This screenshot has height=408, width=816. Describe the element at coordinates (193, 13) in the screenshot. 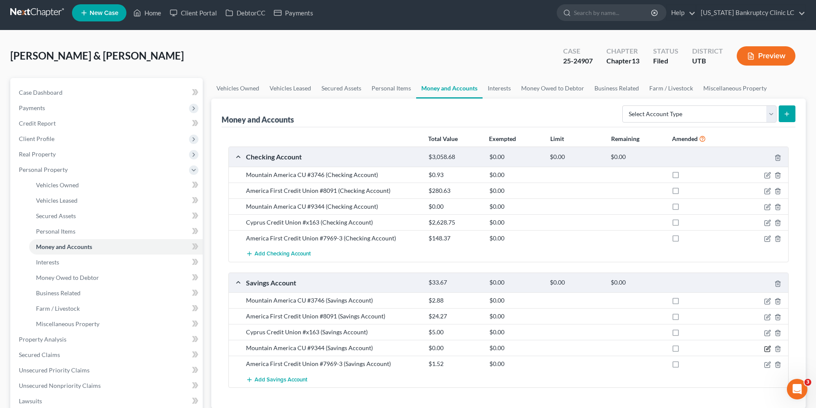

I see `a: Client Portal` at that location.